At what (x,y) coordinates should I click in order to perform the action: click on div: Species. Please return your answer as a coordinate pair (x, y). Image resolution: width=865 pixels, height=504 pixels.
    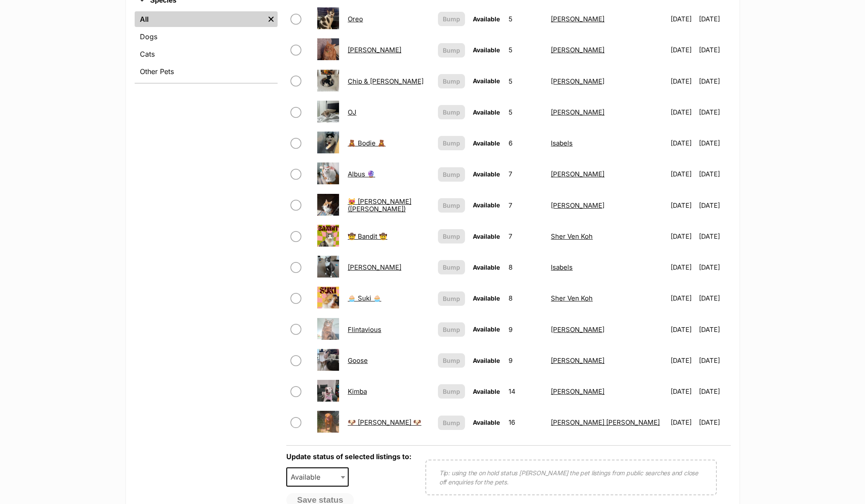
    Looking at the image, I should click on (206, 46).